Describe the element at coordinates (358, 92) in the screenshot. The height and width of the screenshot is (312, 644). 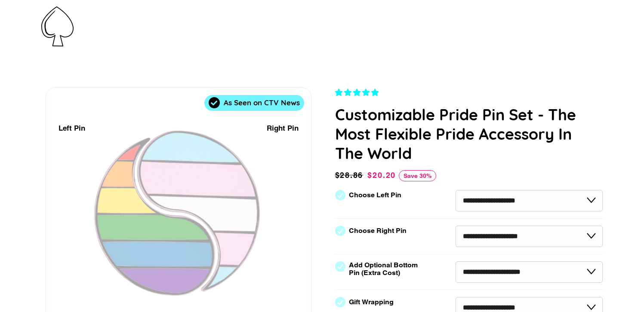
I see `span: 4.83 stars` at that location.